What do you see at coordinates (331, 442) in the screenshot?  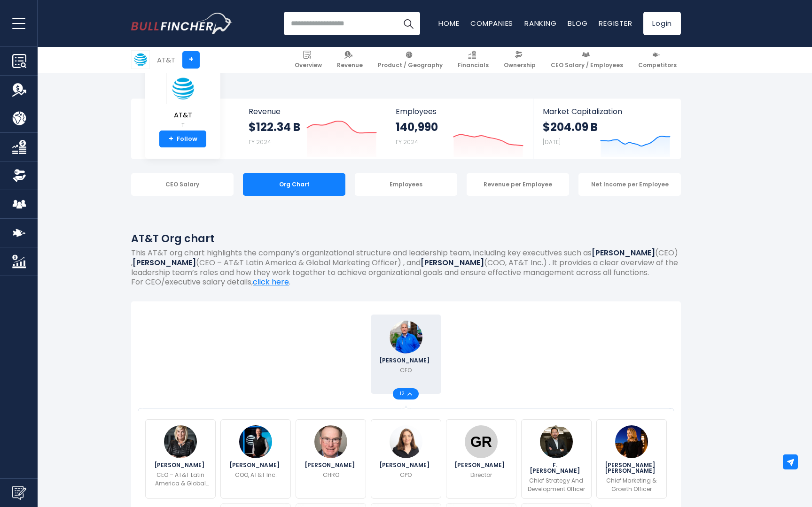 I see `img: Keith Jackson` at bounding box center [331, 442].